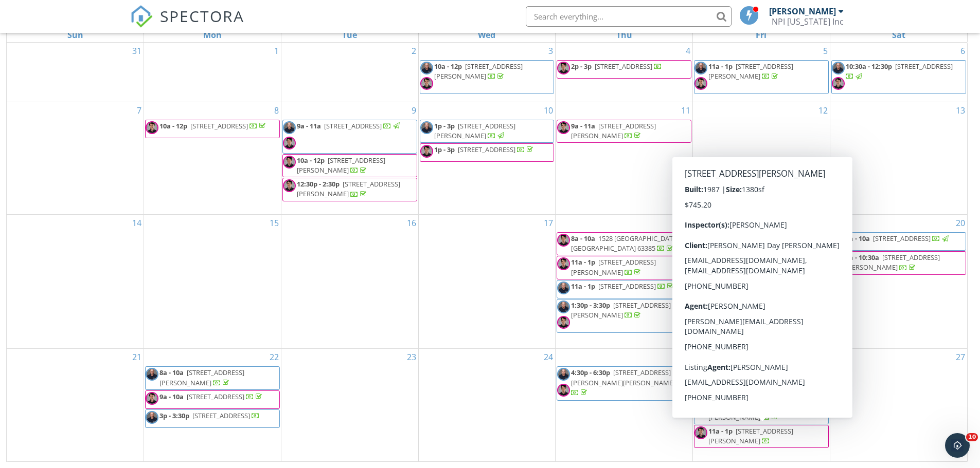 This screenshot has width=980, height=468. Describe the element at coordinates (75, 282) in the screenshot. I see `td: Go to September 14, 2025` at that location.